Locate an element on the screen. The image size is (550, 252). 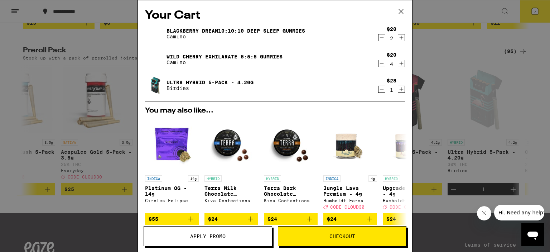
button: Apply Promo is located at coordinates (208, 236).